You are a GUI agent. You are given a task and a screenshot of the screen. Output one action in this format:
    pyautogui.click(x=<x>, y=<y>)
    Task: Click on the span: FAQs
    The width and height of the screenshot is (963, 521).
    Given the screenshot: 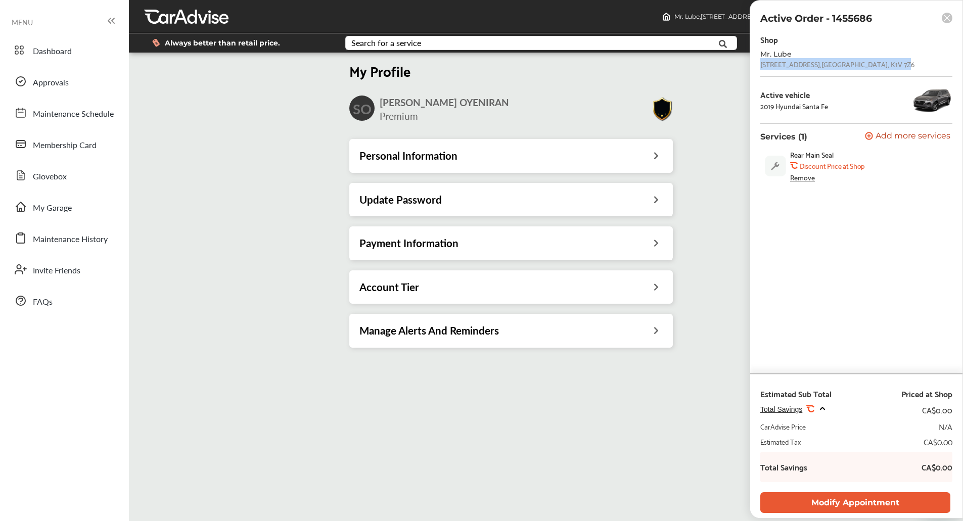 What is the action you would take?
    pyautogui.click(x=42, y=302)
    